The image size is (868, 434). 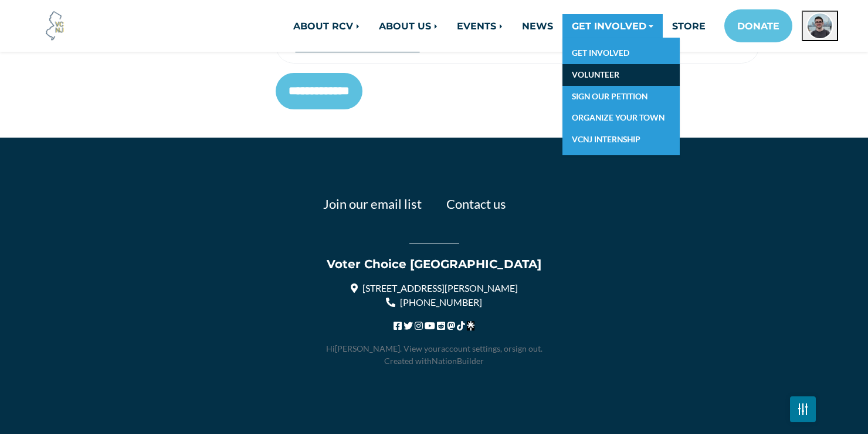 What do you see at coordinates (803, 408) in the screenshot?
I see `img: Fader` at bounding box center [803, 408].